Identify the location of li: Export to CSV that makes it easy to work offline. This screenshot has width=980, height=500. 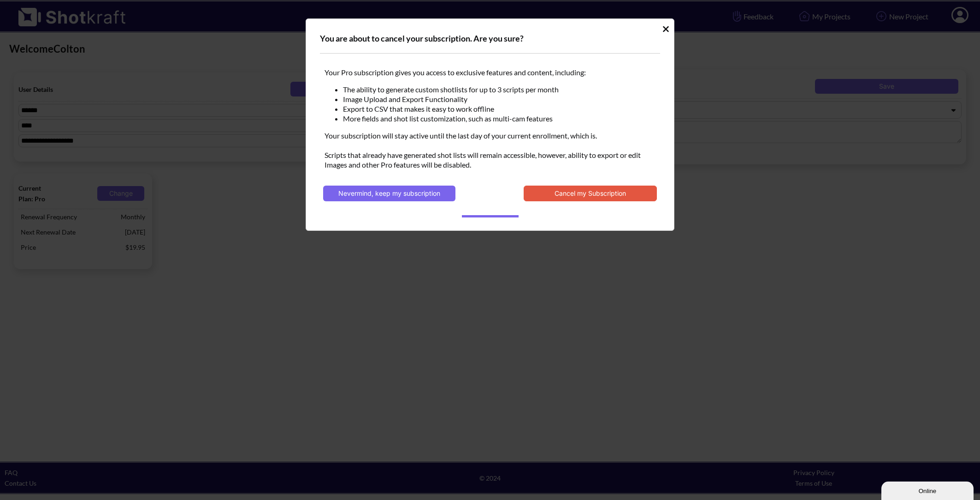
(500, 109).